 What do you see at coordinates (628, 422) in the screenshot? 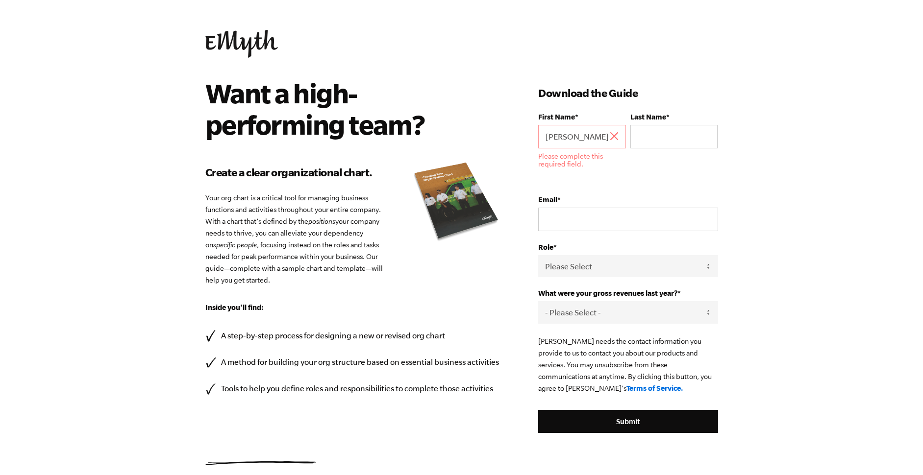
I see `input: Submit` at bounding box center [628, 422].